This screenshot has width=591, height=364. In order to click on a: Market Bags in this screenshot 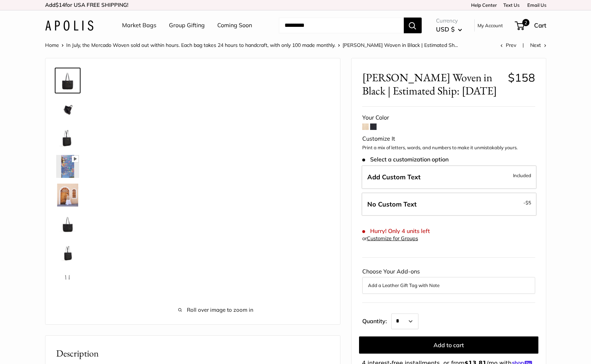, I will do `click(139, 26)`.